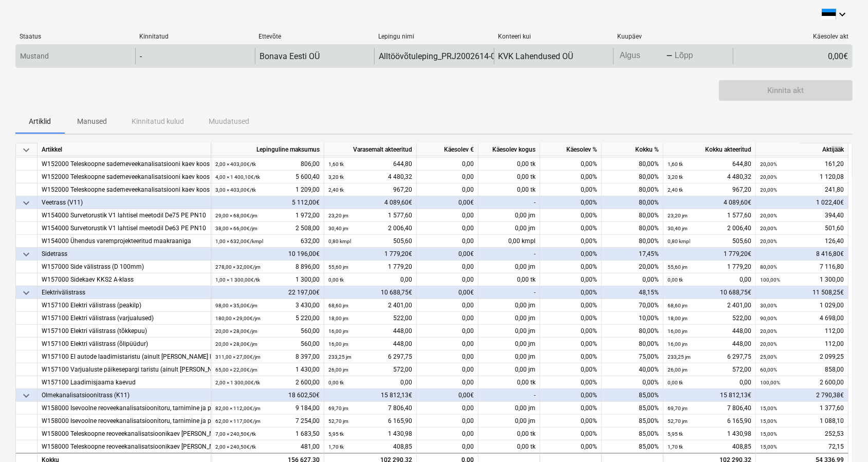 The width and height of the screenshot is (868, 462). Describe the element at coordinates (709, 215) in the screenshot. I see `div: 1 577,60` at that location.